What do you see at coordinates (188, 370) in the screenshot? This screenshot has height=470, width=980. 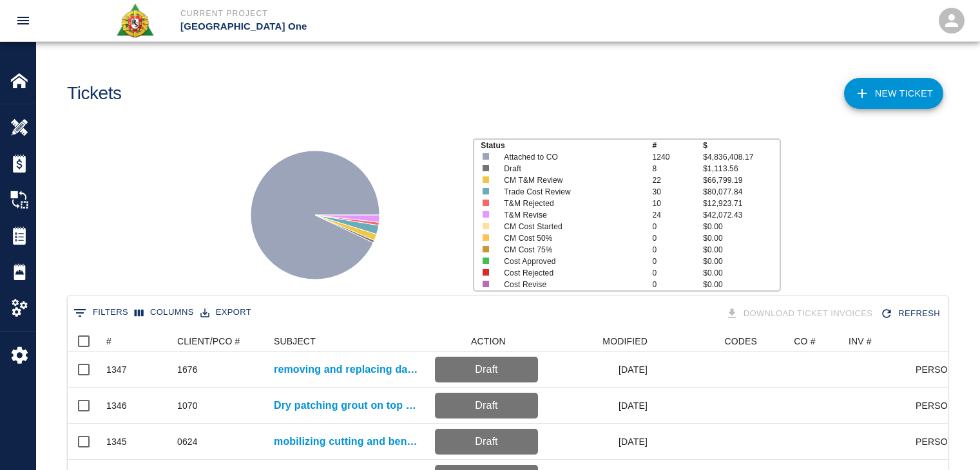 I see `div: 1676` at bounding box center [188, 370].